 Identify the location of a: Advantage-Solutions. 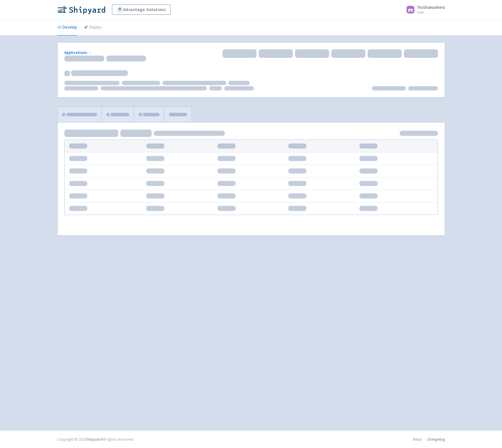
(141, 10).